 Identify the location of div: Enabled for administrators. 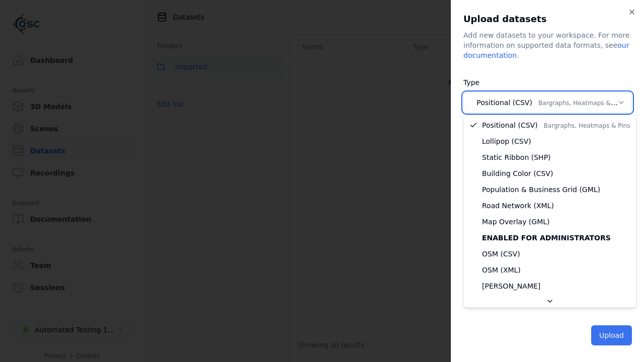
(549, 238).